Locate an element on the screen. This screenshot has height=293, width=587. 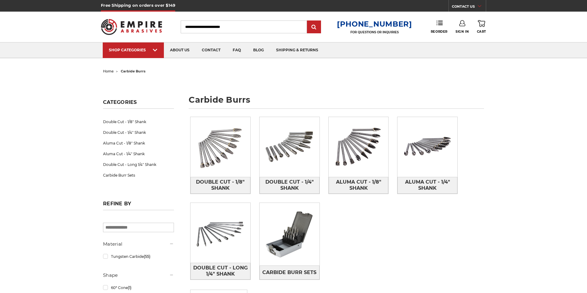
img: Double Cut - 1/8" Shank is located at coordinates (220, 147).